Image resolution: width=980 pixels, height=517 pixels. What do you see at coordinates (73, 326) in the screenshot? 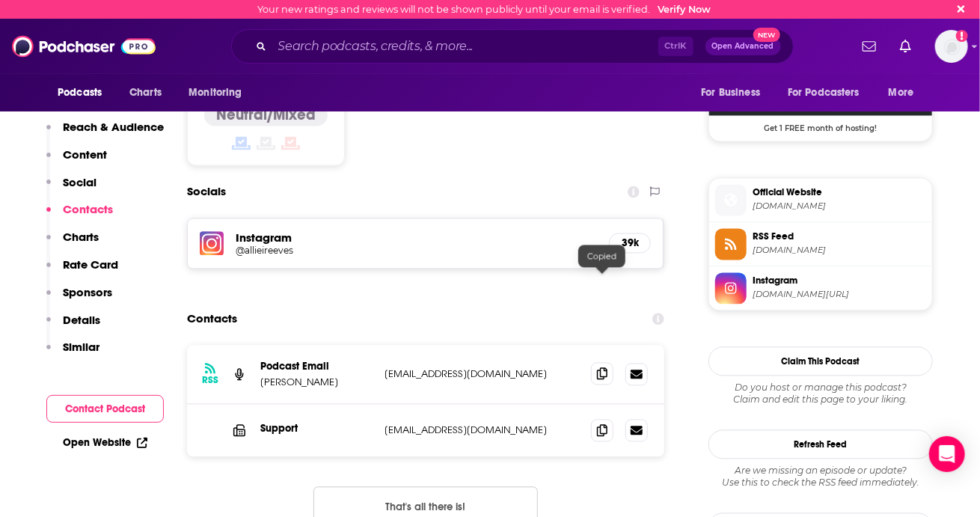
I see `button: Details` at bounding box center [73, 326].